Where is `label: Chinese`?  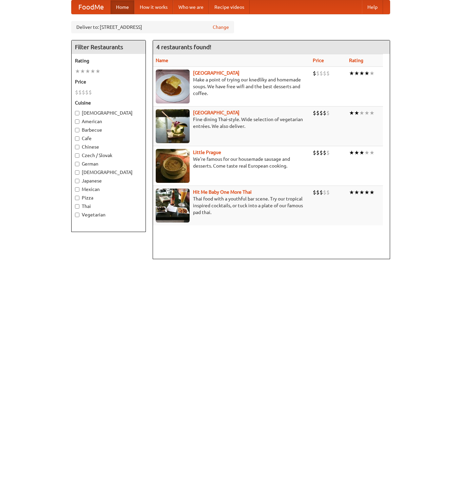
label: Chinese is located at coordinates (109, 147).